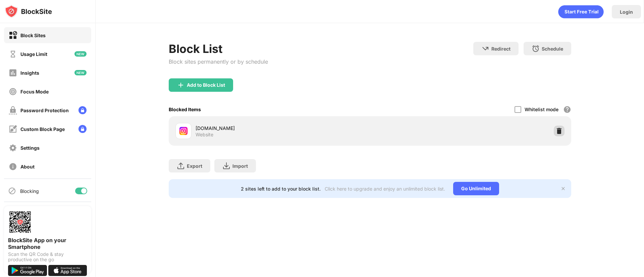 Image resolution: width=644 pixels, height=277 pixels. What do you see at coordinates (43, 129) in the screenshot?
I see `div: Custom Block Page` at bounding box center [43, 129].